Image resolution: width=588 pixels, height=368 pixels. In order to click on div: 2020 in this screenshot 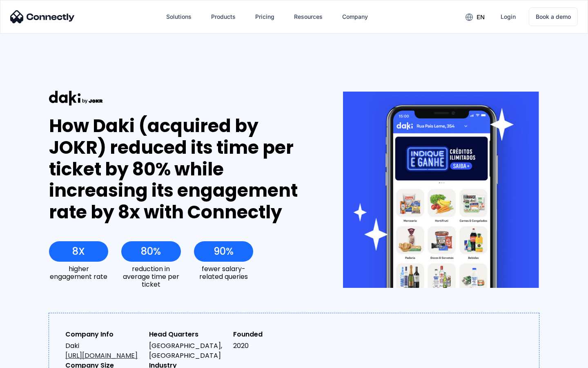, I will do `click(271, 346)`.